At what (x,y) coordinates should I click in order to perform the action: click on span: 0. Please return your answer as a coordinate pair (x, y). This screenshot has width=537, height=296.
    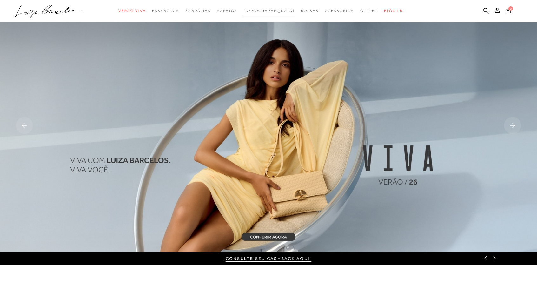
    Looking at the image, I should click on (510, 9).